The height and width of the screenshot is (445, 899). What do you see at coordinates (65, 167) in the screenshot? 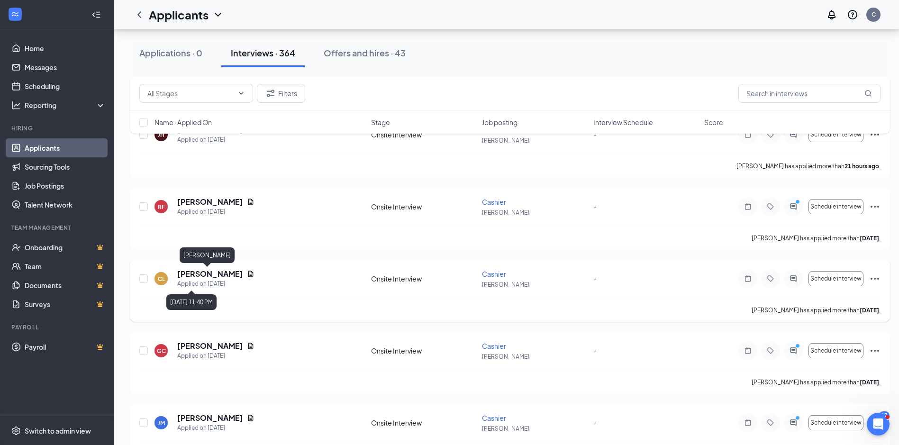
I see `a: Sourcing Tools` at bounding box center [65, 167].